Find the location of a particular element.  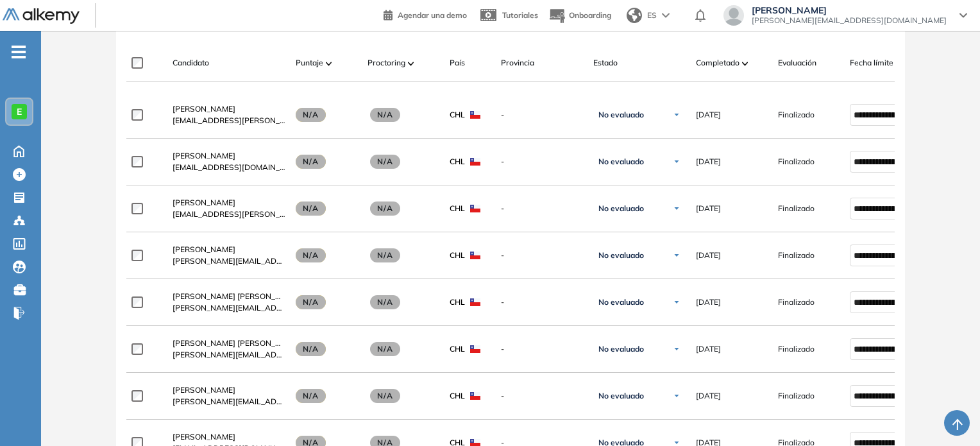

button: Onboarding is located at coordinates (580, 15).